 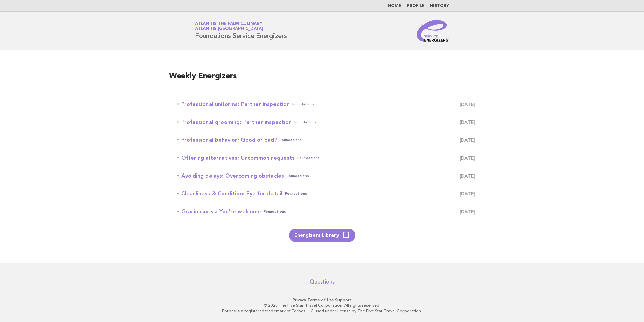 I want to click on a: Terms of Use, so click(x=321, y=300).